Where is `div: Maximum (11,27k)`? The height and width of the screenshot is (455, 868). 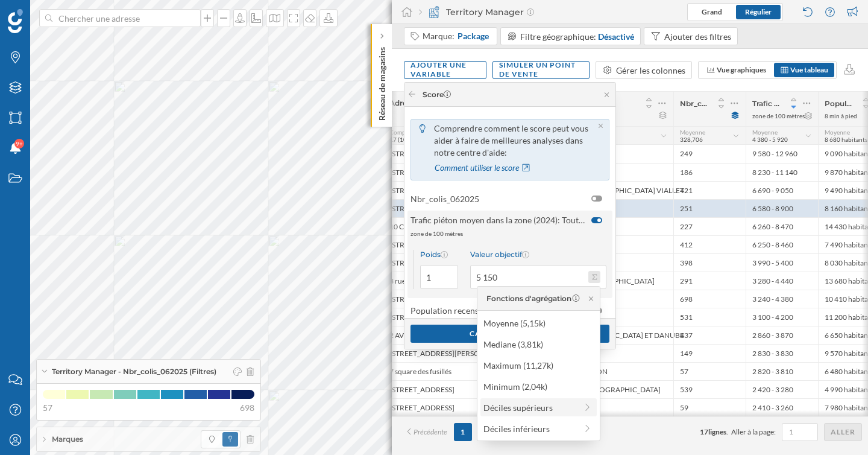 div: Maximum (11,27k) is located at coordinates (538, 365).